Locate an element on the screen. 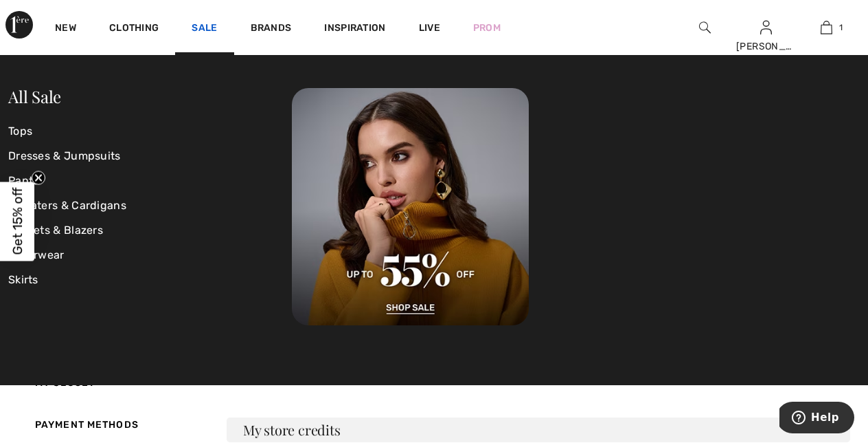  span: Get 15% off is located at coordinates (18, 222).